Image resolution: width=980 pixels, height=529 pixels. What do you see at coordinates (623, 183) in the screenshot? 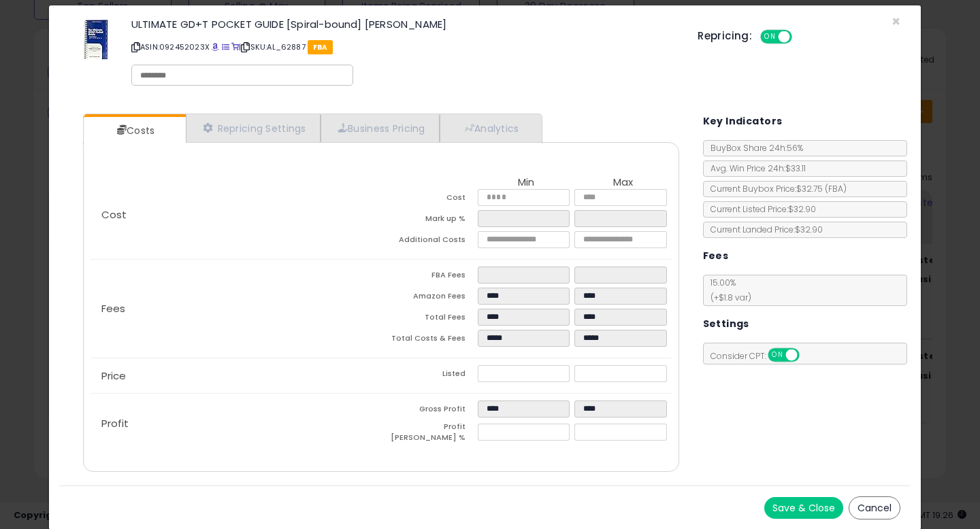
I see `th: Max` at bounding box center [623, 183].